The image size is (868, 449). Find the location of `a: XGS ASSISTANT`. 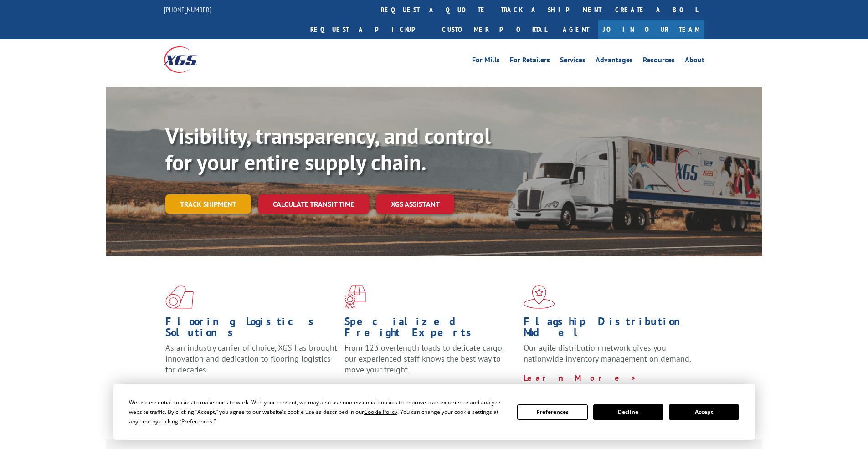

a: XGS ASSISTANT is located at coordinates (415, 204).